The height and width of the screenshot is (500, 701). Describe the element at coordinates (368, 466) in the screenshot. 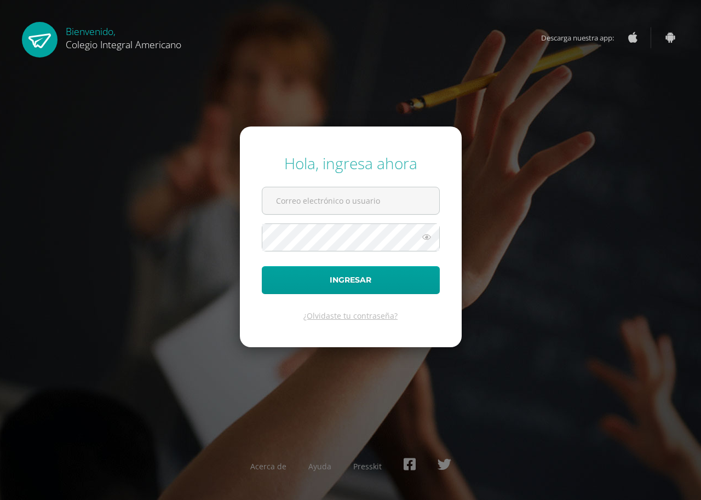

I see `a: Presskit` at that location.